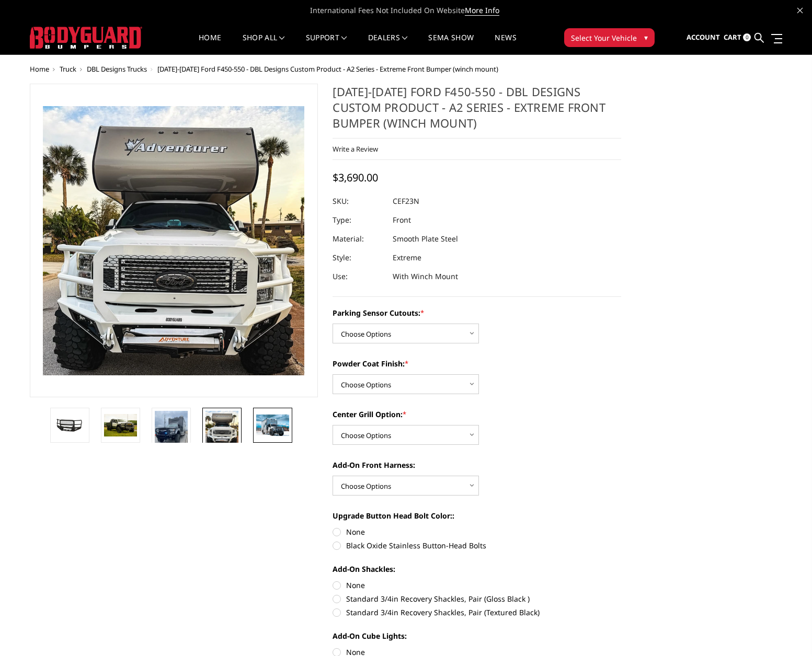 The width and height of the screenshot is (812, 656). I want to click on a: More Info, so click(482, 10).